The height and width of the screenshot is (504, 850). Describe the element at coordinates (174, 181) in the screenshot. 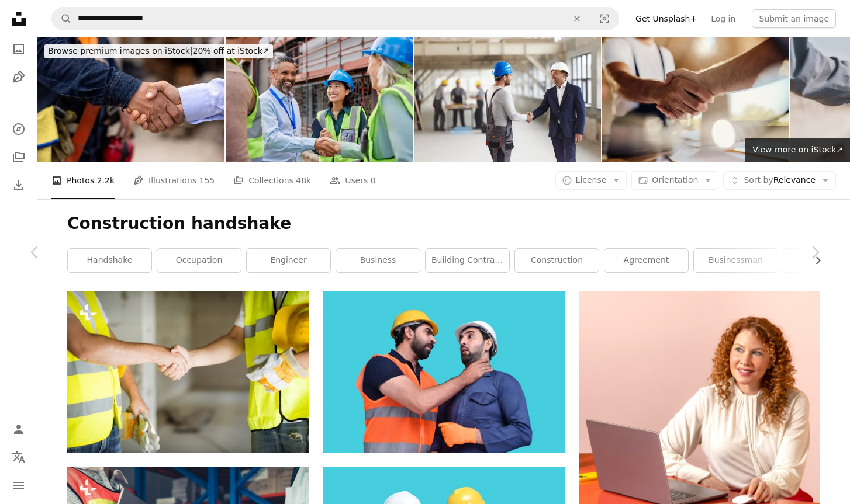

I see `a: Illustrations 155` at that location.